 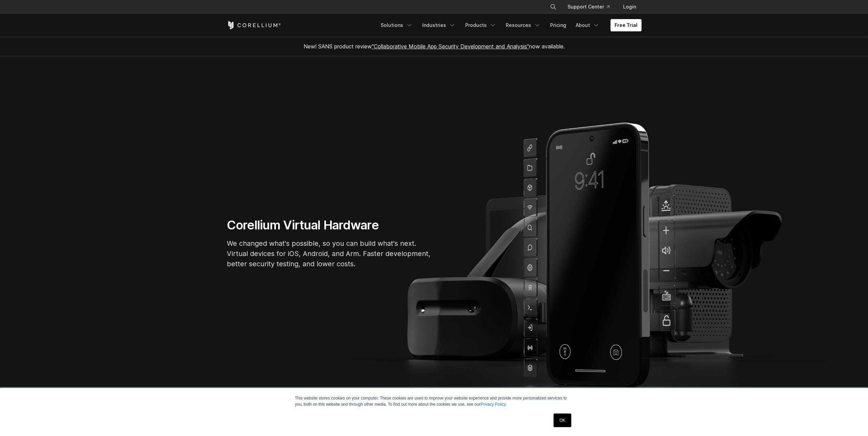 What do you see at coordinates (523, 25) in the screenshot?
I see `a: Resources` at bounding box center [523, 25].